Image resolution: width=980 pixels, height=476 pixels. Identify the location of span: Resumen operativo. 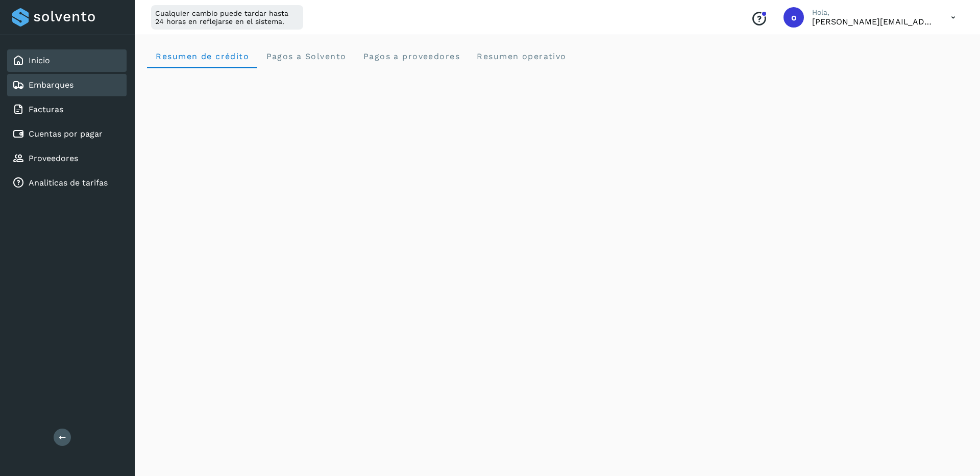
(521, 56).